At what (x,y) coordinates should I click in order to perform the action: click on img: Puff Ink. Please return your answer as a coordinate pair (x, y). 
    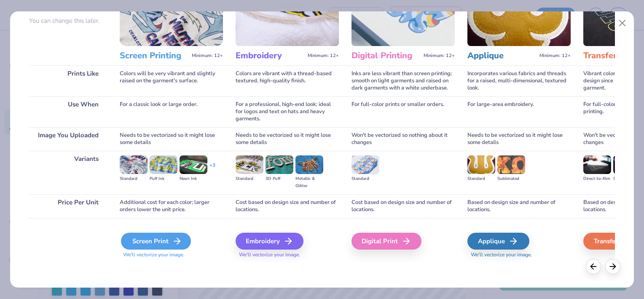
    Looking at the image, I should click on (164, 164).